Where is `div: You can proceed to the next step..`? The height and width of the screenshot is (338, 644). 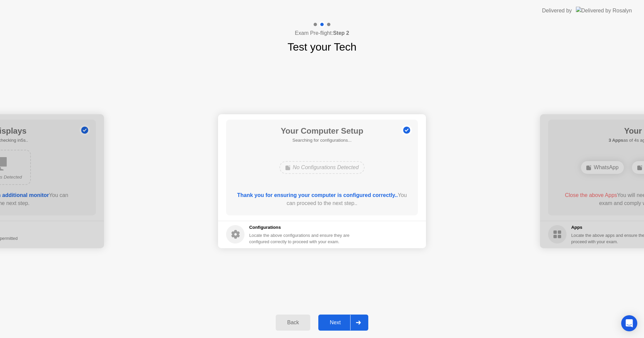
div: You can proceed to the next step.. is located at coordinates (322, 199).